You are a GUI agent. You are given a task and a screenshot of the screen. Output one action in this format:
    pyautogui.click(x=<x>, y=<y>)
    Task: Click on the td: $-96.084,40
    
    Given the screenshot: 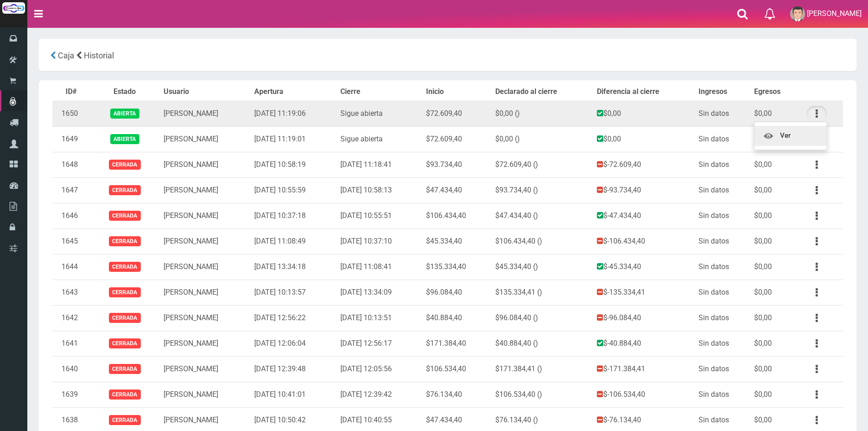 What is the action you would take?
    pyautogui.click(x=644, y=318)
    